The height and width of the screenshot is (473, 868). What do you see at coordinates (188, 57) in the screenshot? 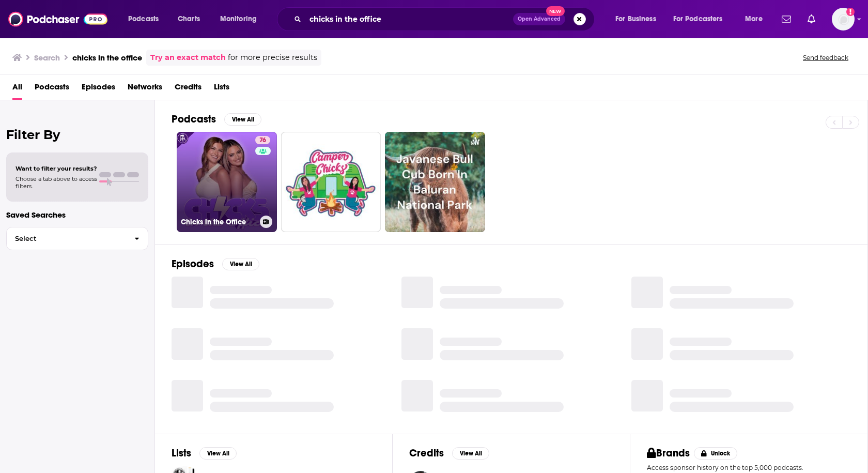
I see `a: Try an exact match` at bounding box center [188, 57].